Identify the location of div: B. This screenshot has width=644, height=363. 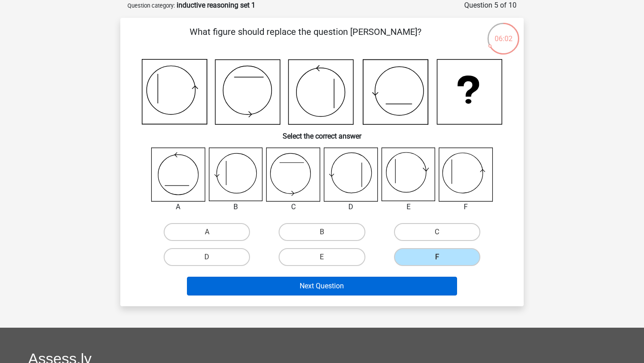
(236, 207).